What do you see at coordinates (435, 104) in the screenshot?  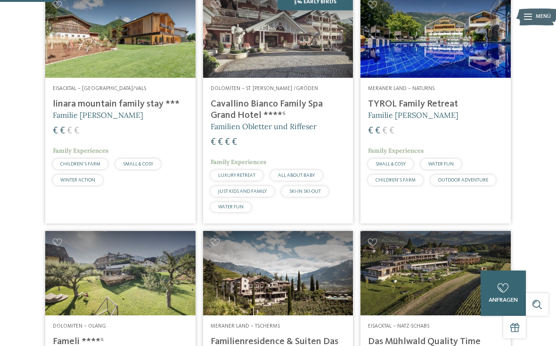 I see `h4: TYROL Family Retreat` at bounding box center [435, 104].